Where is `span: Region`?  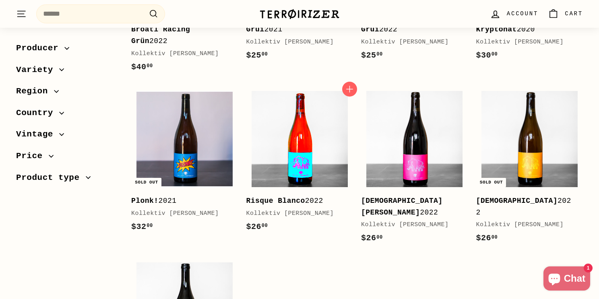 span: Region is located at coordinates (35, 91).